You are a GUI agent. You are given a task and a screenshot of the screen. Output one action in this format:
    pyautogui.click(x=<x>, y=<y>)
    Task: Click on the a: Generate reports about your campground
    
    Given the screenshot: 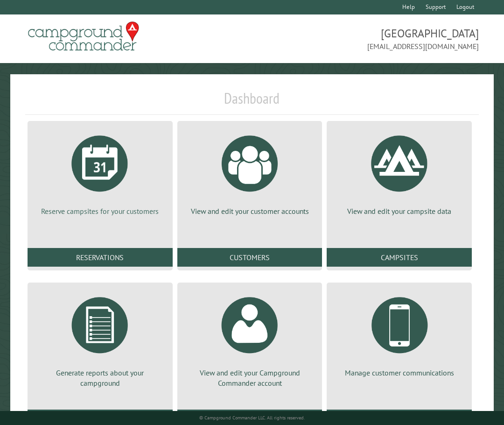 What is the action you would take?
    pyautogui.click(x=100, y=339)
    